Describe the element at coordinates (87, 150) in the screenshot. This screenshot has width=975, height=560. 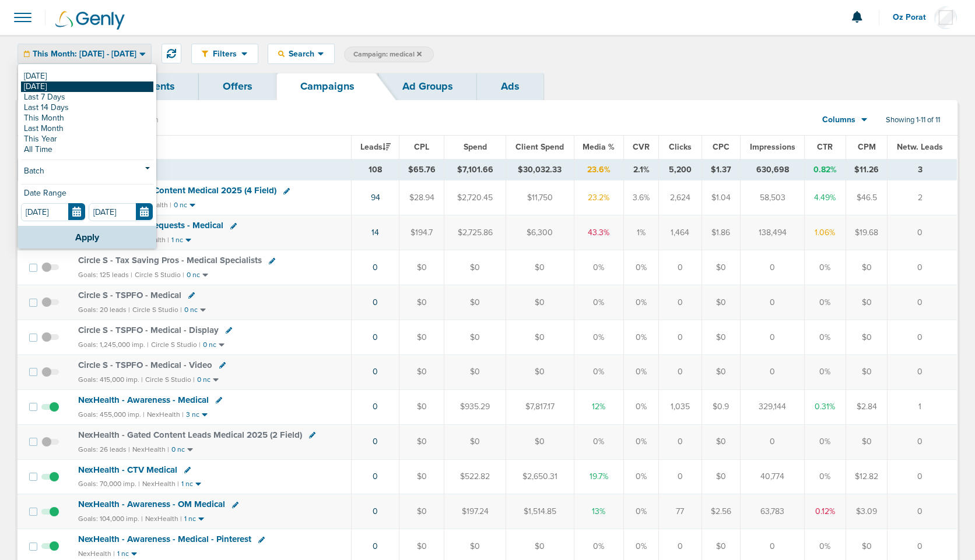
I see `a: All Time` at that location.